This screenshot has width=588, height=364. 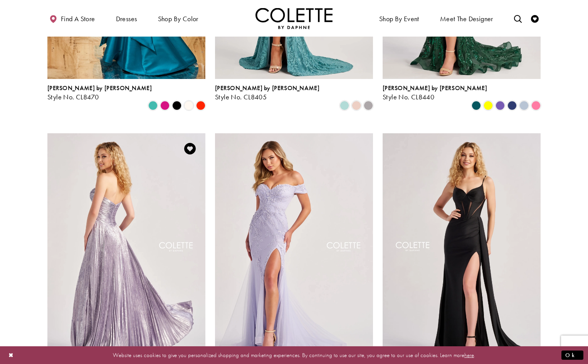 What do you see at coordinates (469, 355) in the screenshot?
I see `a: here` at bounding box center [469, 355].